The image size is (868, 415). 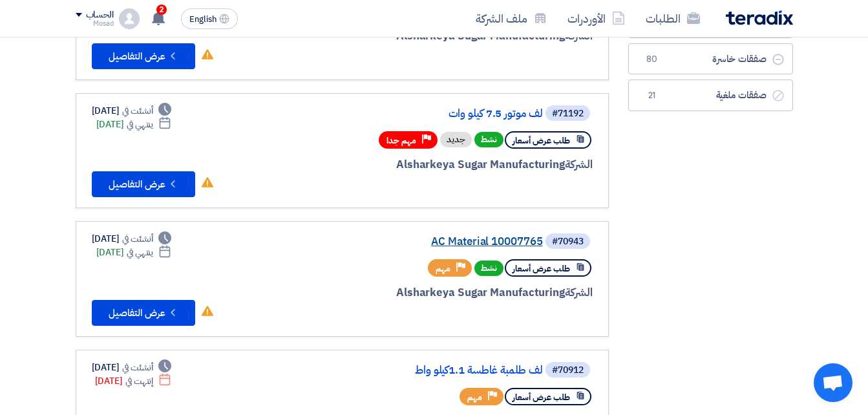 I want to click on a: صفقات ملغية21, so click(x=710, y=95).